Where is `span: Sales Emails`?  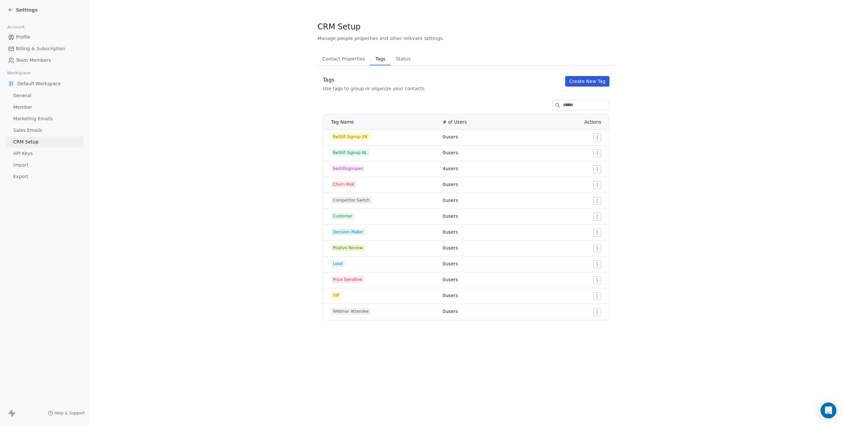
span: Sales Emails is located at coordinates (28, 130).